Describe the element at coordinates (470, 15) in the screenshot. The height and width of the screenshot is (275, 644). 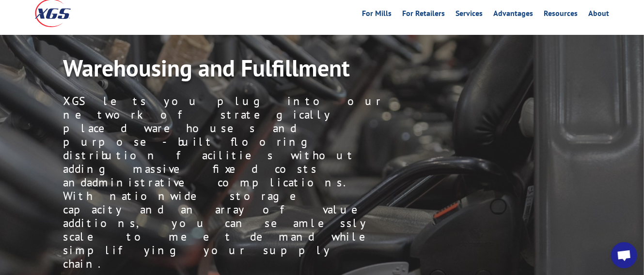
I see `a: Services` at that location.